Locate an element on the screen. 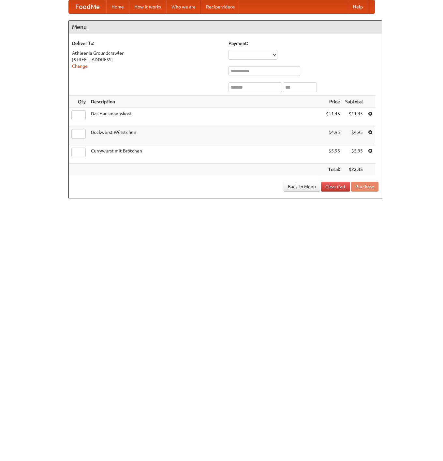 This screenshot has height=461, width=443. button: Purchase is located at coordinates (365, 187).